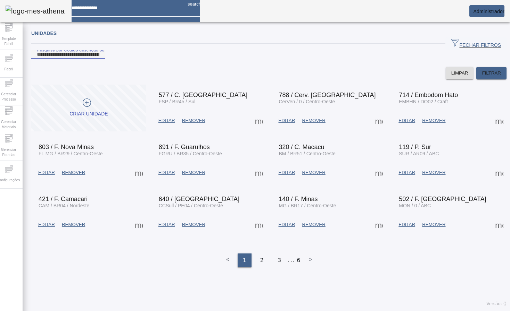  Describe the element at coordinates (44, 33) in the screenshot. I see `span: Unidades` at that location.